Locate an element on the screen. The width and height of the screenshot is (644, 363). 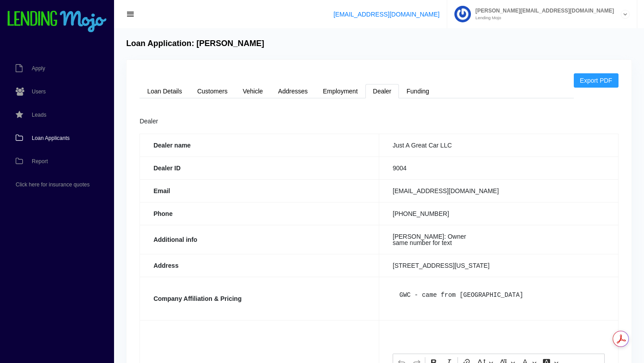
a: Export PDF is located at coordinates (597, 81).